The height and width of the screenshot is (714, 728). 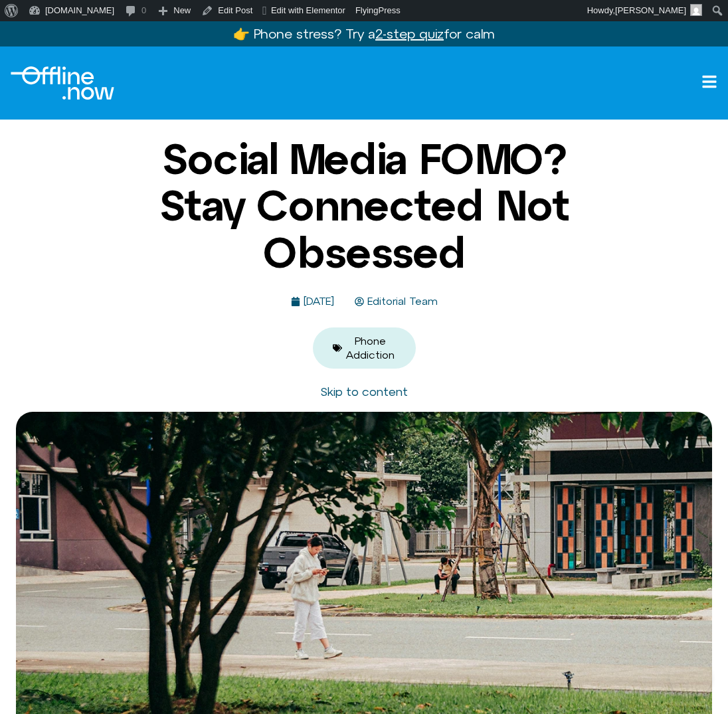 I want to click on a: Phone Addiction, so click(x=370, y=348).